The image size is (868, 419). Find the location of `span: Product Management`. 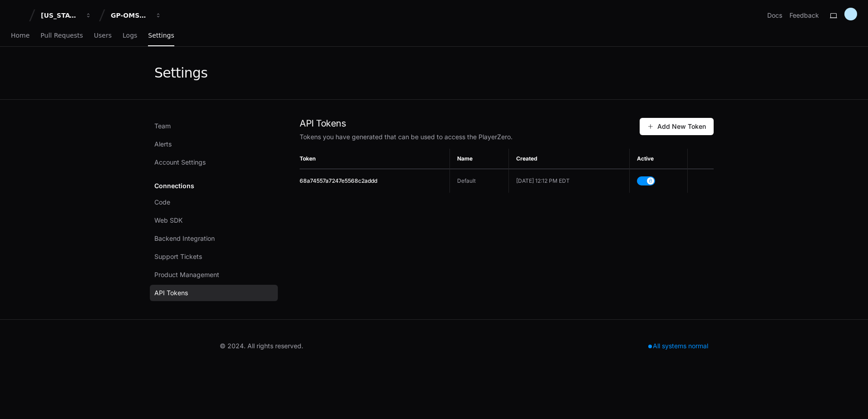

span: Product Management is located at coordinates (187, 275).